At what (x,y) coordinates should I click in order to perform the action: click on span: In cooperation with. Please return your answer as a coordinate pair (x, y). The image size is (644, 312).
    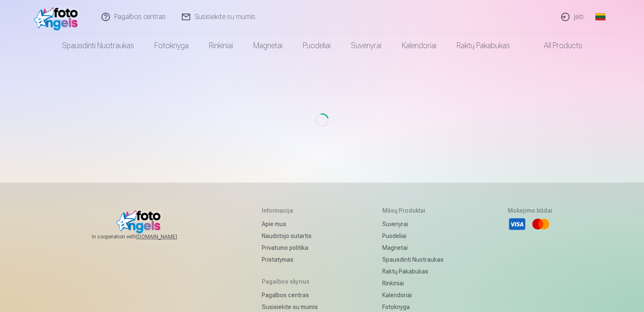
    Looking at the image, I should click on (145, 237).